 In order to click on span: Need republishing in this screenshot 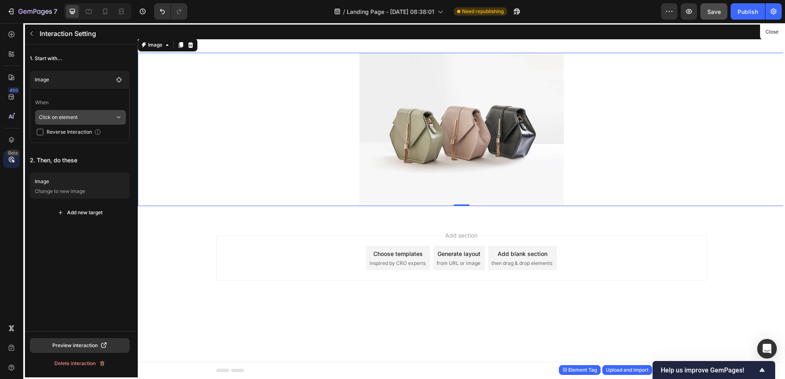, I will do `click(483, 11)`.